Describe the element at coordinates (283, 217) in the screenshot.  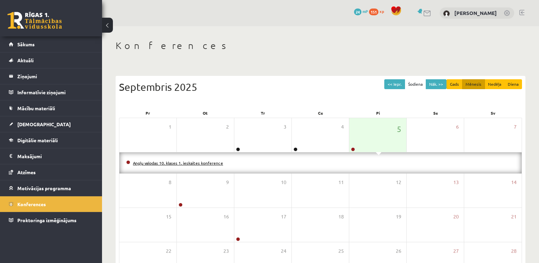
I see `span: 17` at that location.